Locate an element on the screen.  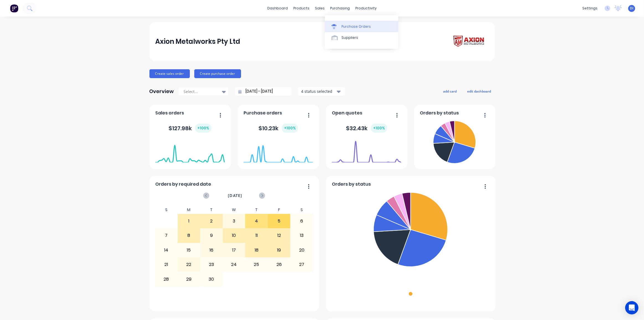
div: 22 is located at coordinates (189, 264).